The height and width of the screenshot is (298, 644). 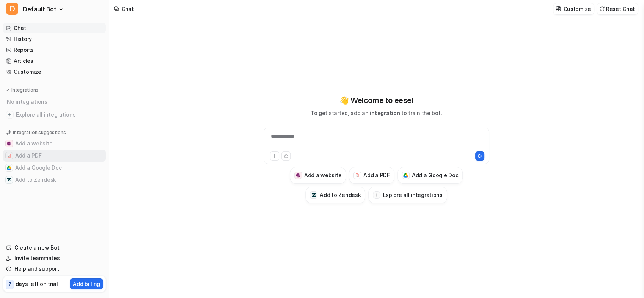 I want to click on img: customize, so click(x=558, y=8).